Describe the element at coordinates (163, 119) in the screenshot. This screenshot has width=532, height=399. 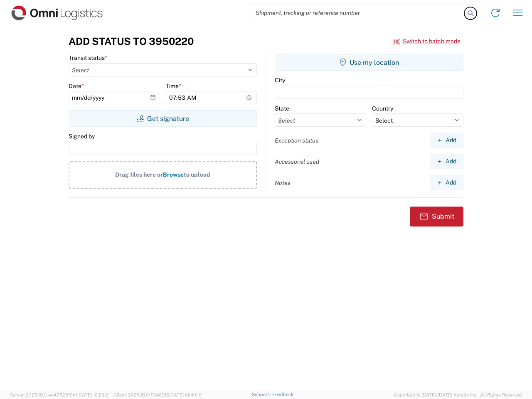
I see `button: Get signature` at that location.